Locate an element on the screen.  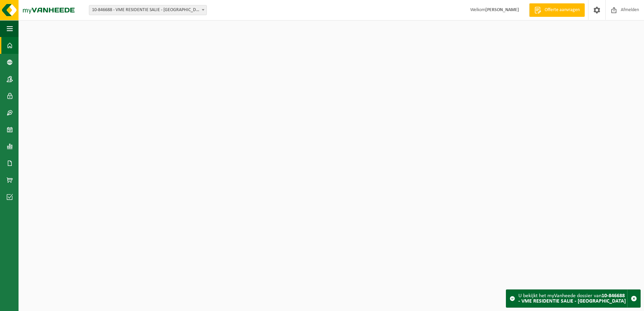
span: 10-846688 - VME RESIDENTIE SALIE - KUURNE is located at coordinates (148, 10).